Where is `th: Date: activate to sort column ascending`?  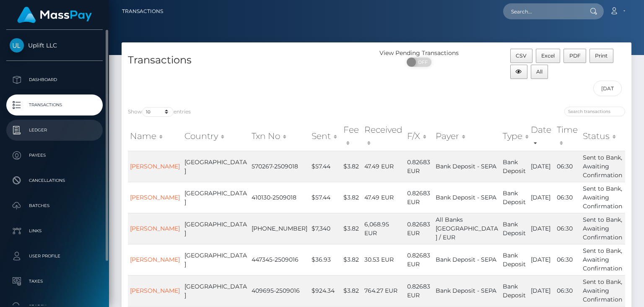 th: Date: activate to sort column ascending is located at coordinates (542, 136).